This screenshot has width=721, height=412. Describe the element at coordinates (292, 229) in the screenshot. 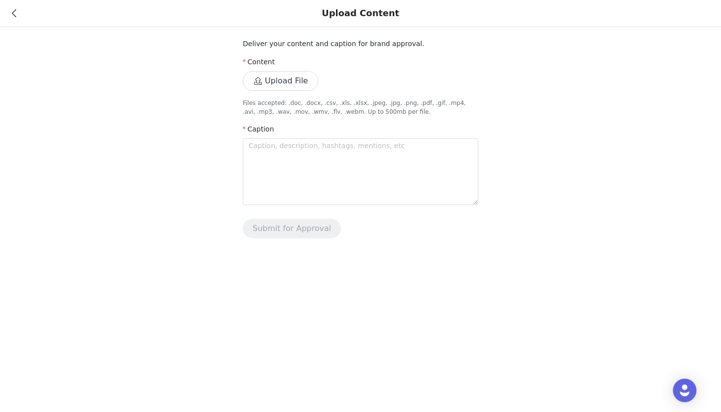

I see `button: Submit for Approval` at that location.